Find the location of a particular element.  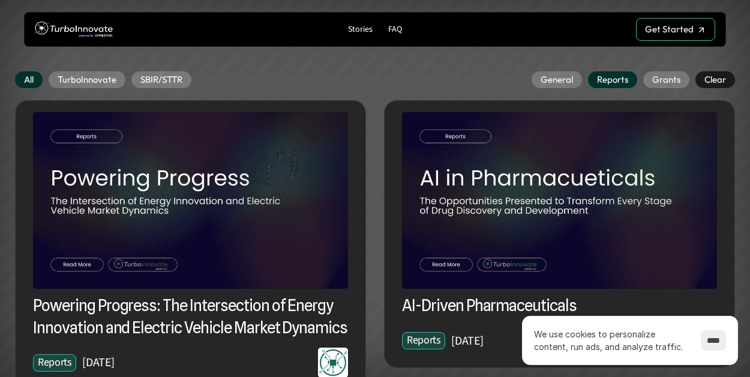

a: Get Started is located at coordinates (675, 29).